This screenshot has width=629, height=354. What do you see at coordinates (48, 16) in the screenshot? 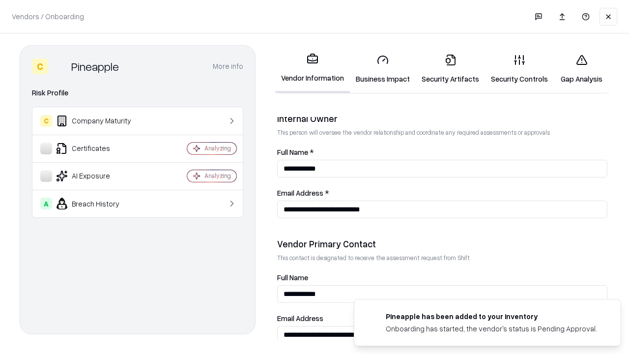
I see `p: Vendors / Onboarding` at bounding box center [48, 16].